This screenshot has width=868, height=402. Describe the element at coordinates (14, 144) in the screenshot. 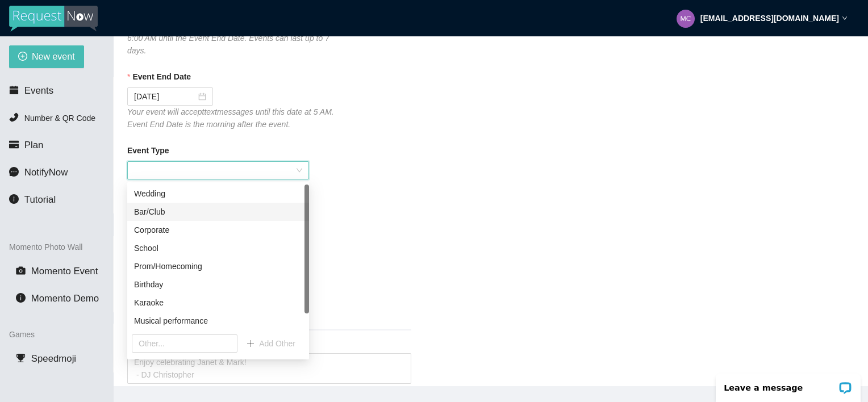

I see `span: credit-card` at that location.